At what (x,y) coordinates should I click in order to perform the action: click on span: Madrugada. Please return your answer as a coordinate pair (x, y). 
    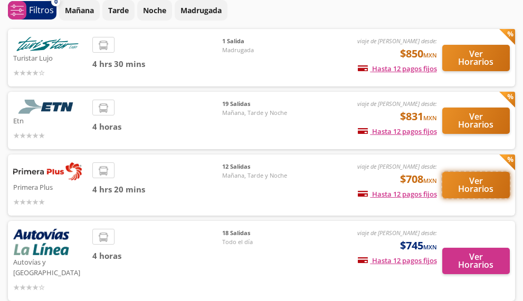
    Looking at the image, I should click on (259, 50).